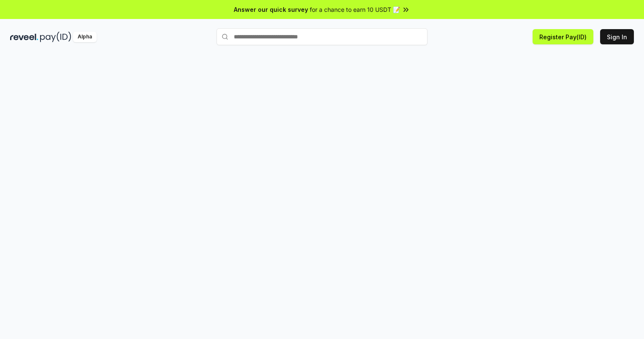  What do you see at coordinates (56, 37) in the screenshot?
I see `img: pay_id` at bounding box center [56, 37].